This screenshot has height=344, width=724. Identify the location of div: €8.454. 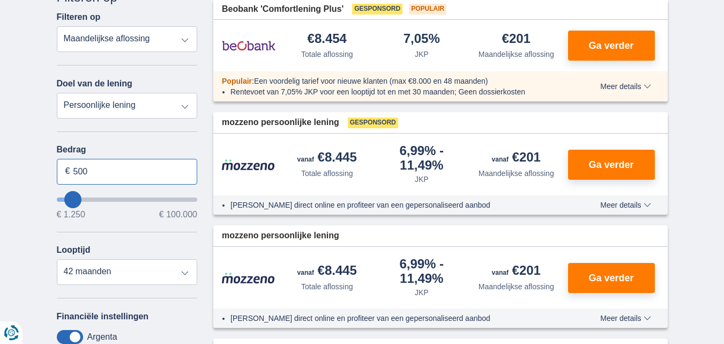
(327, 39).